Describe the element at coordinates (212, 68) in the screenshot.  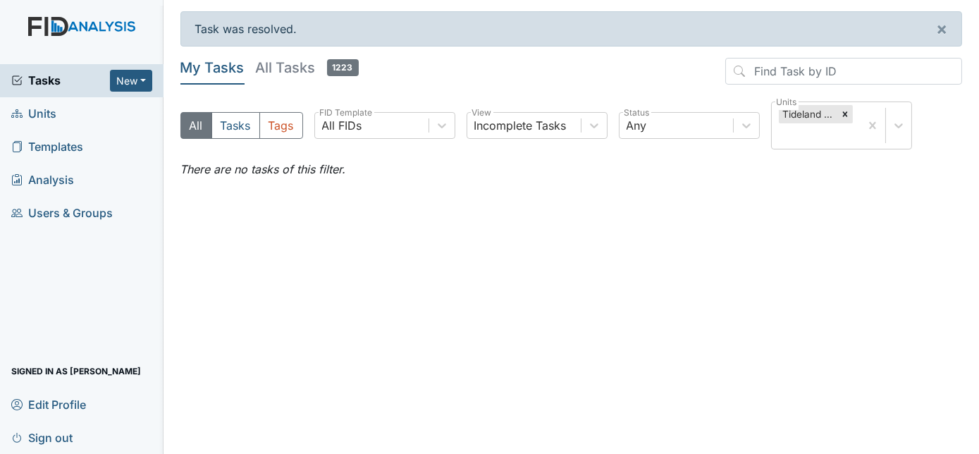
I see `h5: My Tasks` at that location.